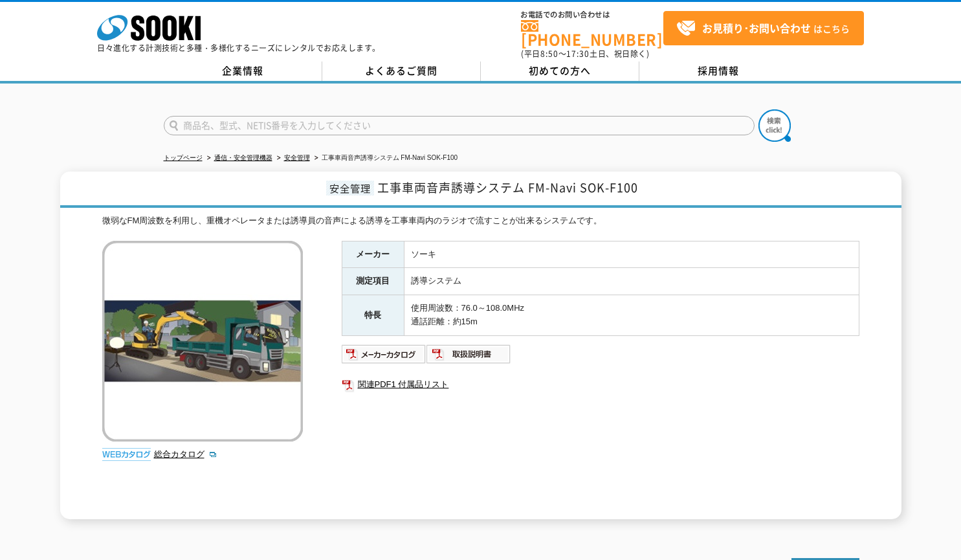 This screenshot has width=961, height=560. I want to click on td: 誘導システム, so click(631, 281).